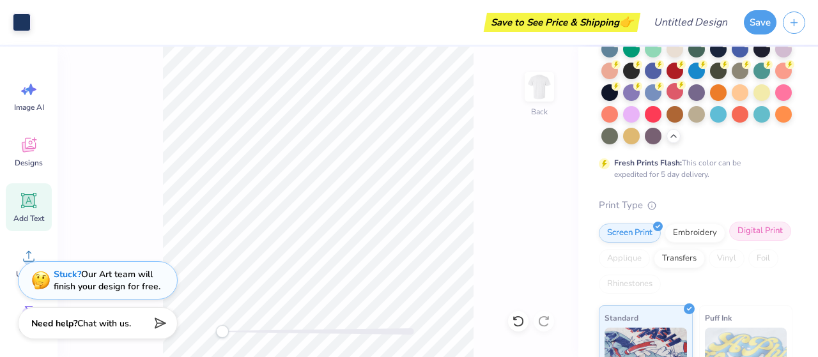 The image size is (818, 357). I want to click on div: Digital Print, so click(760, 231).